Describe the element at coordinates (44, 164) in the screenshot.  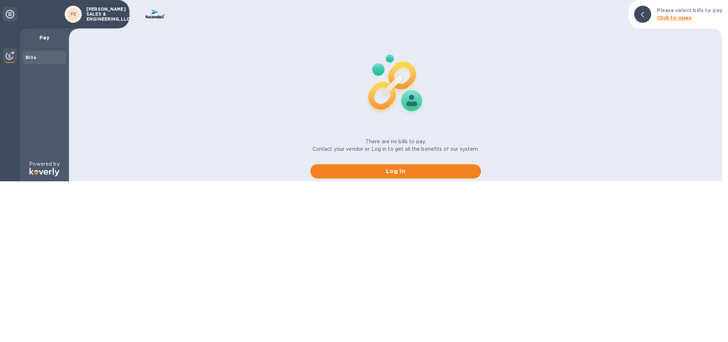
I see `p: Powered by` at that location.